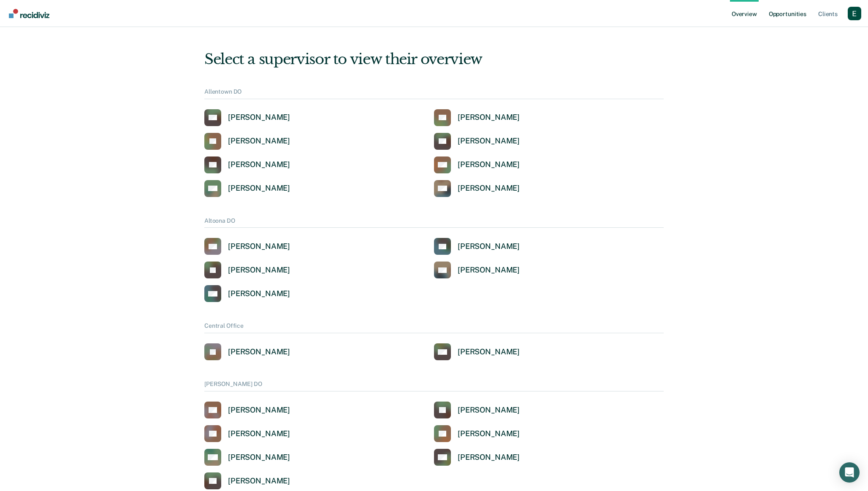 This screenshot has width=868, height=491. I want to click on div: Altoona DO, so click(434, 223).